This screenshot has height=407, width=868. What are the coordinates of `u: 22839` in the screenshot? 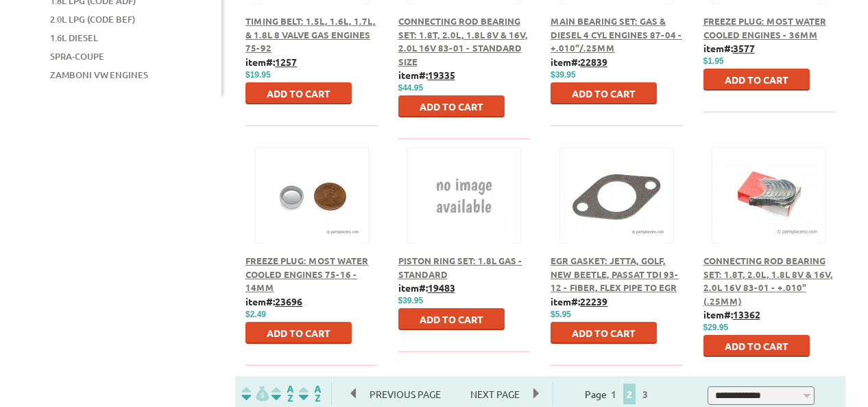 It's located at (594, 62).